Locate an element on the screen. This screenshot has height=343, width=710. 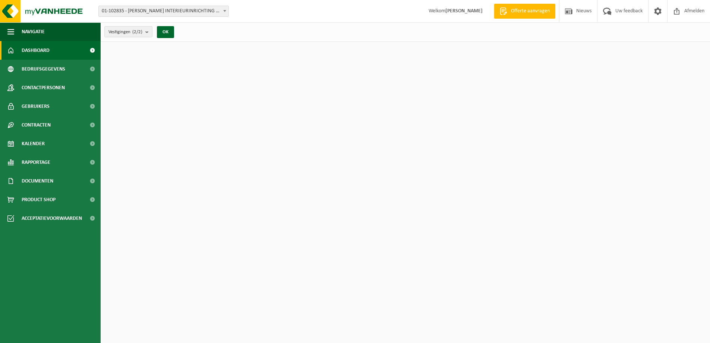
span: Dashboard is located at coordinates (35, 50).